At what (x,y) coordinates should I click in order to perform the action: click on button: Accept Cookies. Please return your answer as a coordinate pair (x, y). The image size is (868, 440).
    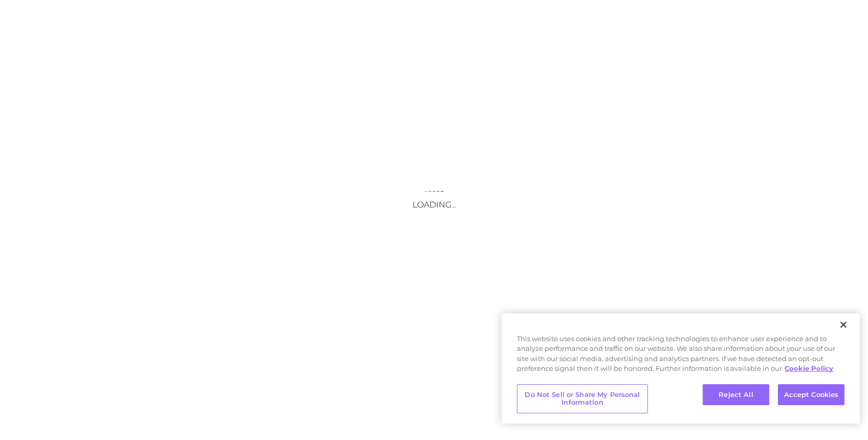
    Looking at the image, I should click on (811, 395).